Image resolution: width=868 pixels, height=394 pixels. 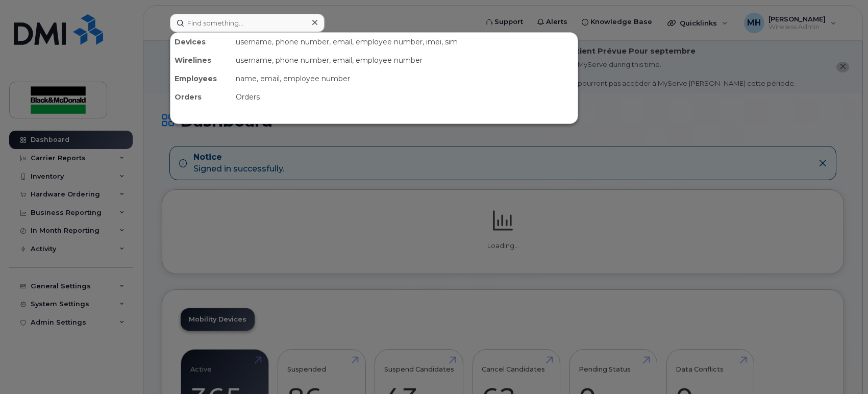 What do you see at coordinates (405, 42) in the screenshot?
I see `div: username, phone number, email, employee number, imei, sim` at bounding box center [405, 42].